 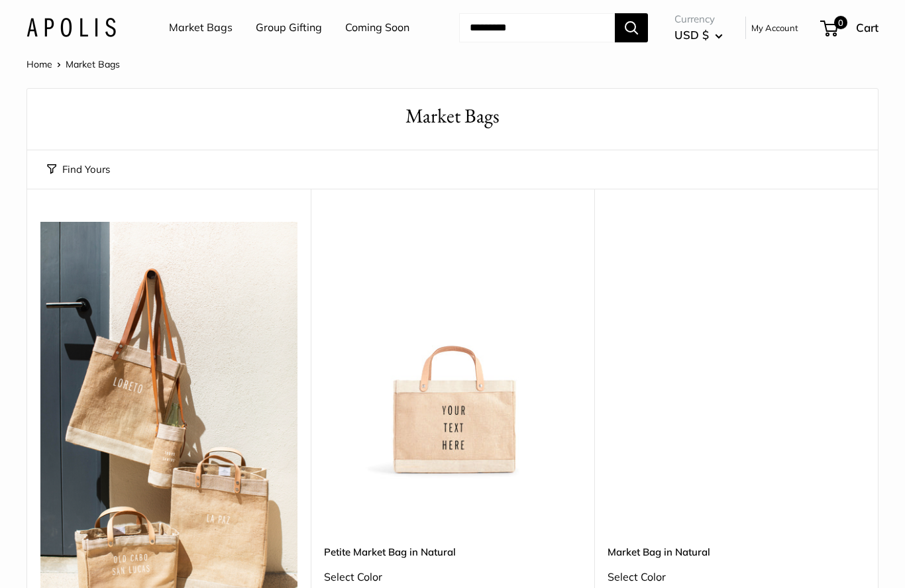 What do you see at coordinates (79, 170) in the screenshot?
I see `button: Find Yours` at bounding box center [79, 170].